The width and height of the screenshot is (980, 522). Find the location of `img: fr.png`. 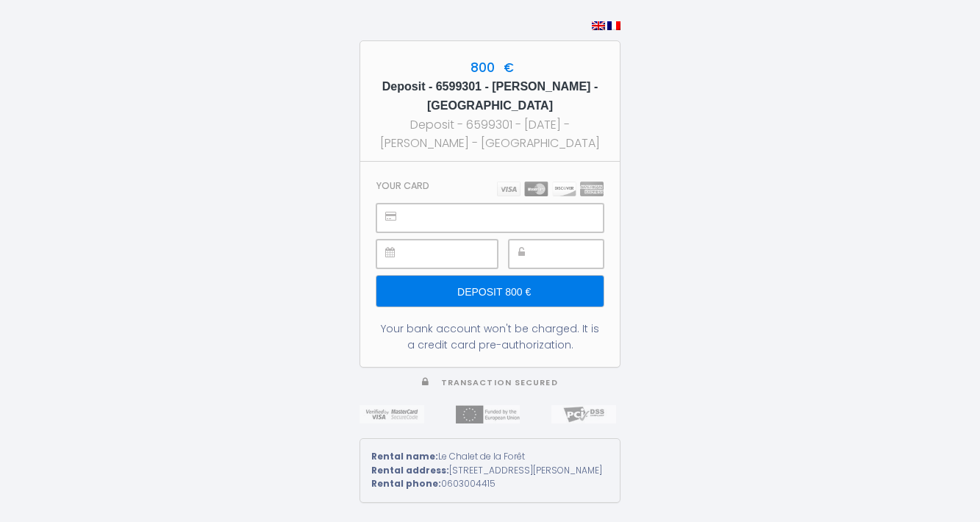

img: fr.png is located at coordinates (614, 26).